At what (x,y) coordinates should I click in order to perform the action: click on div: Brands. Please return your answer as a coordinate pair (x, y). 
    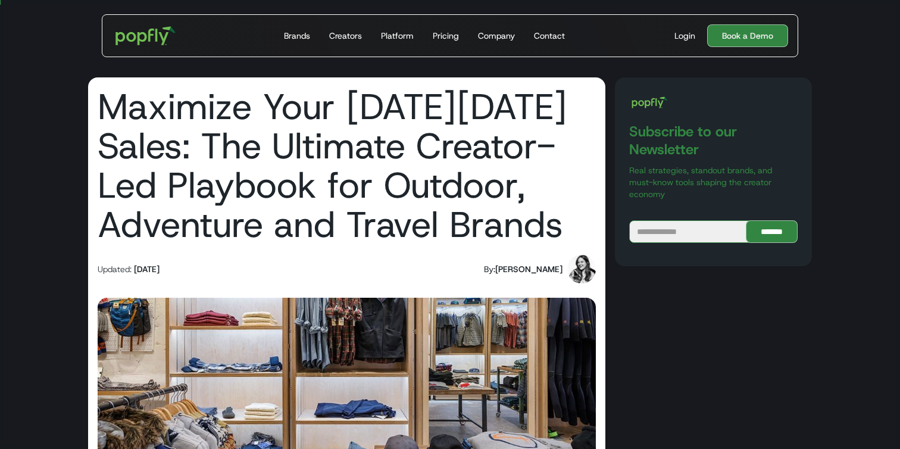
    Looking at the image, I should click on (297, 36).